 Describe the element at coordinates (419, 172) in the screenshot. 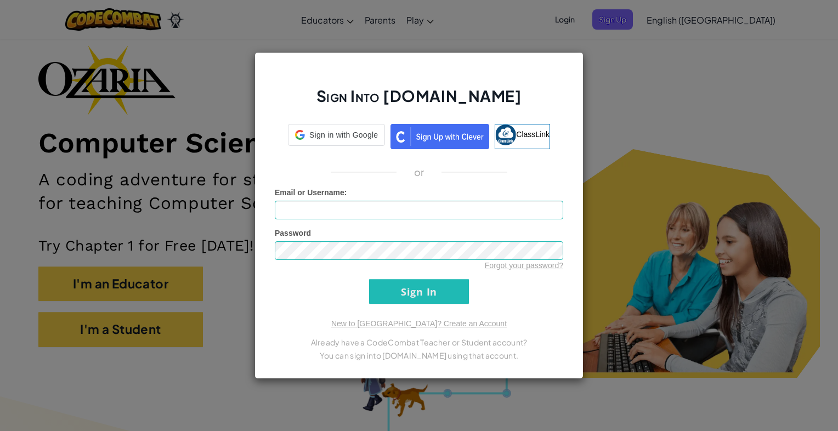

I see `p: or` at that location.